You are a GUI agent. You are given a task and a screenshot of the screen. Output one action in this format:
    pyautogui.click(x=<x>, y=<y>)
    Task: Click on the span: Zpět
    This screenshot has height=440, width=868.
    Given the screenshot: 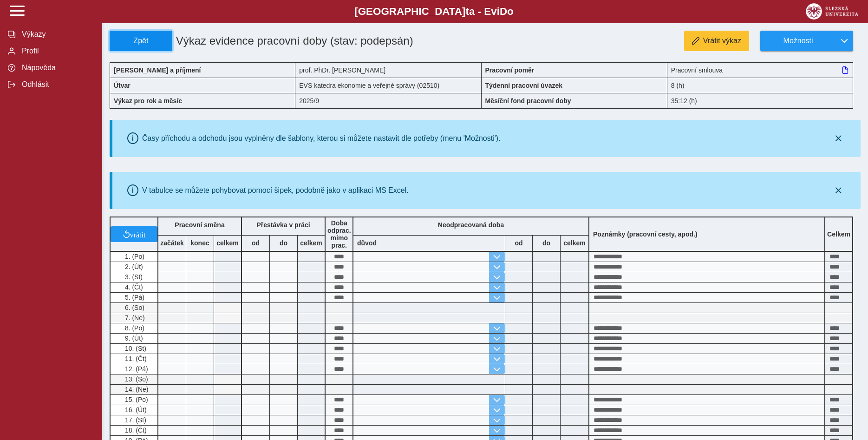 What is the action you would take?
    pyautogui.click(x=141, y=41)
    